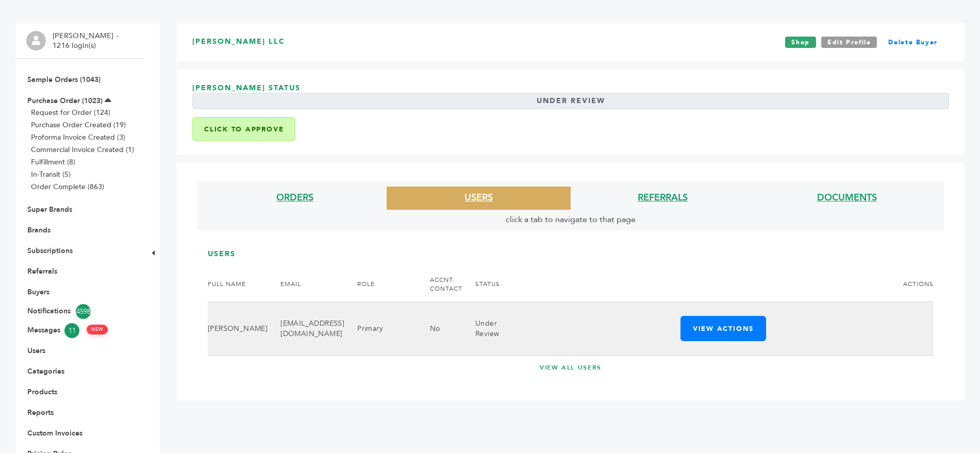  What do you see at coordinates (912, 42) in the screenshot?
I see `a: Delete Buyer` at bounding box center [912, 42].